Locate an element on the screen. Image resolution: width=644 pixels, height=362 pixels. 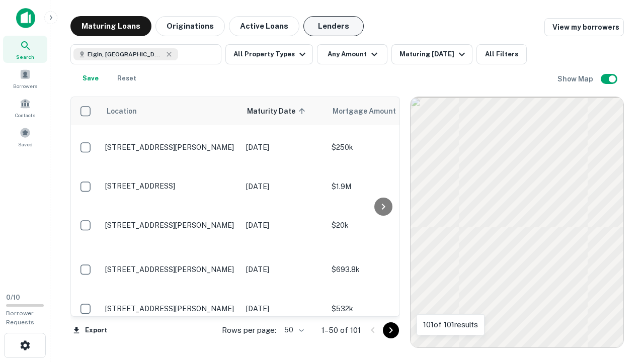
a: View my borrowers is located at coordinates (584, 27).